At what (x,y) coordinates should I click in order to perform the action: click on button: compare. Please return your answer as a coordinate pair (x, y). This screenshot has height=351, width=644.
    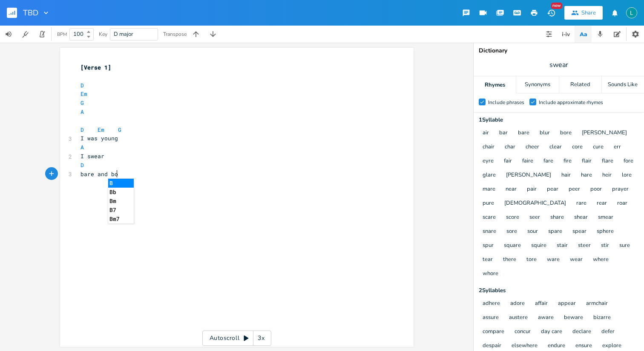
    Looking at the image, I should click on (494, 332).